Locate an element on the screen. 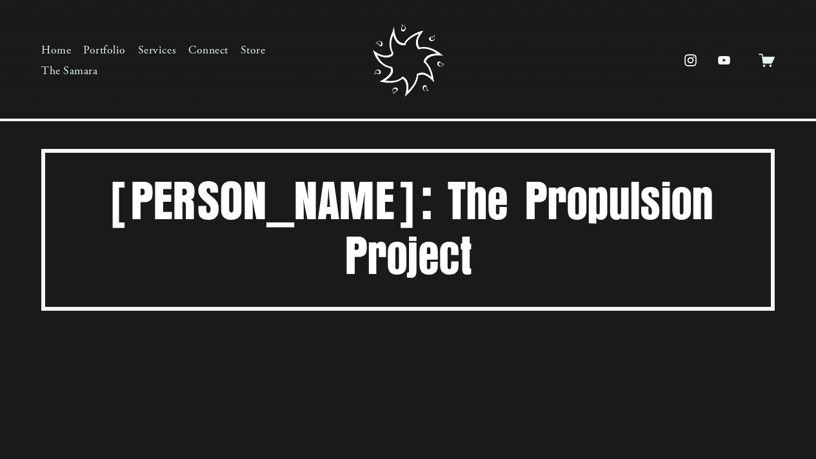 The width and height of the screenshot is (816, 459). a: The Samara is located at coordinates (69, 71).